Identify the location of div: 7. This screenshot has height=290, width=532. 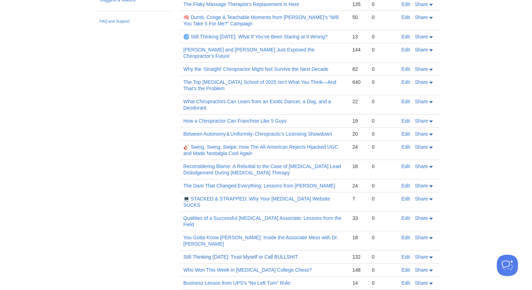
(358, 198).